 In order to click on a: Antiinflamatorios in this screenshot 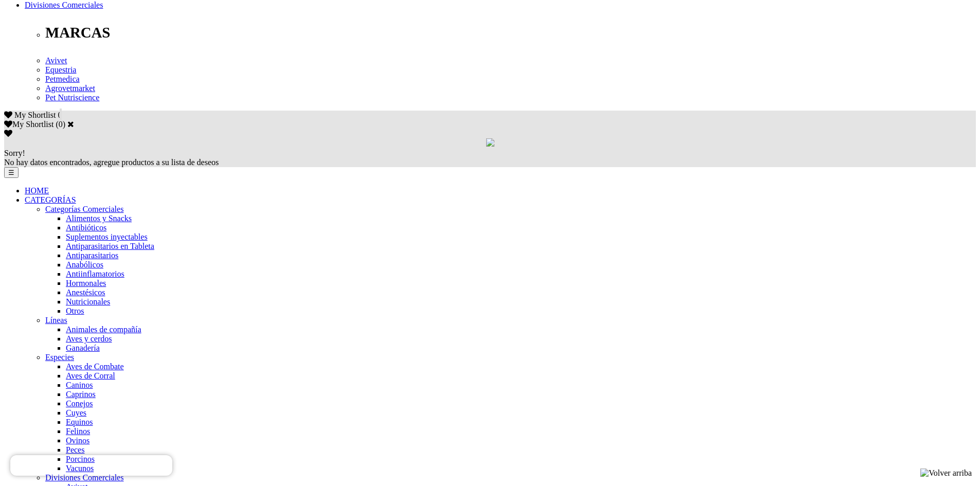, I will do `click(95, 274)`.